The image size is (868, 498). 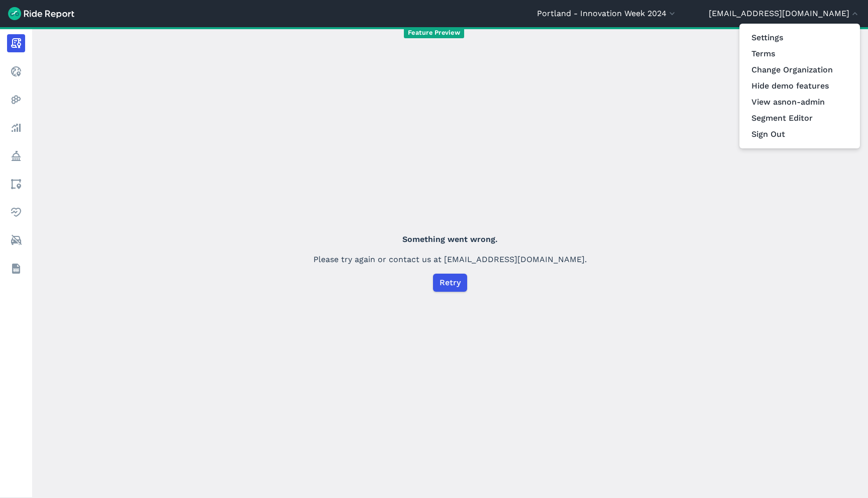 What do you see at coordinates (800, 70) in the screenshot?
I see `a: Change Organization` at bounding box center [800, 70].